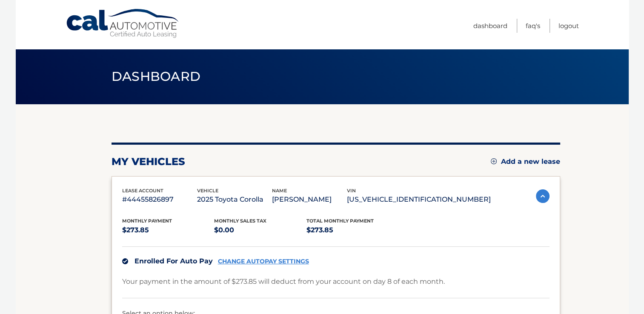  I want to click on h2: my vehicles, so click(148, 162).